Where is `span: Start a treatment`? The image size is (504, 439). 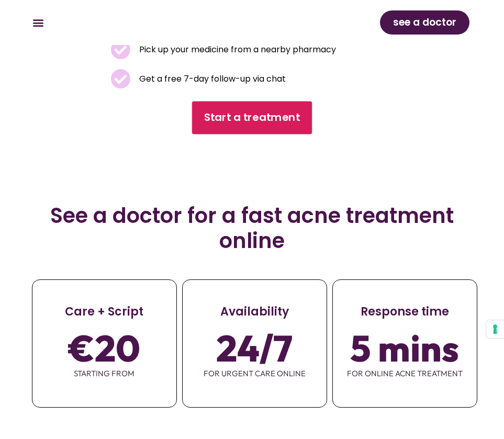 span: Start a treatment is located at coordinates (251, 118).